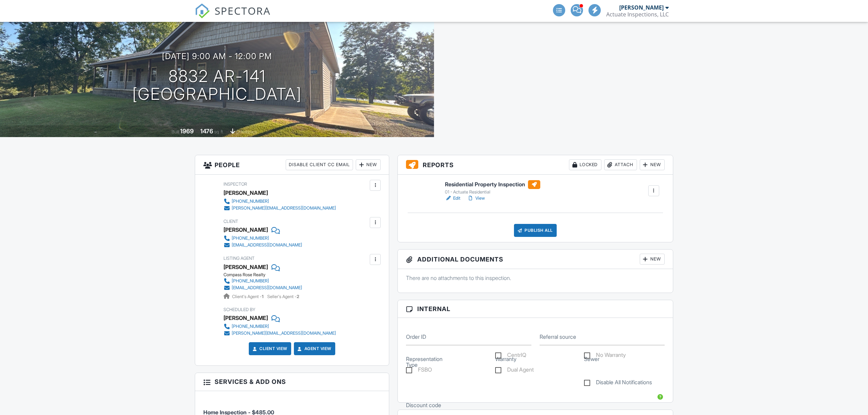 This screenshot has height=415, width=868. Describe the element at coordinates (314, 349) in the screenshot. I see `a: Agent View` at that location.